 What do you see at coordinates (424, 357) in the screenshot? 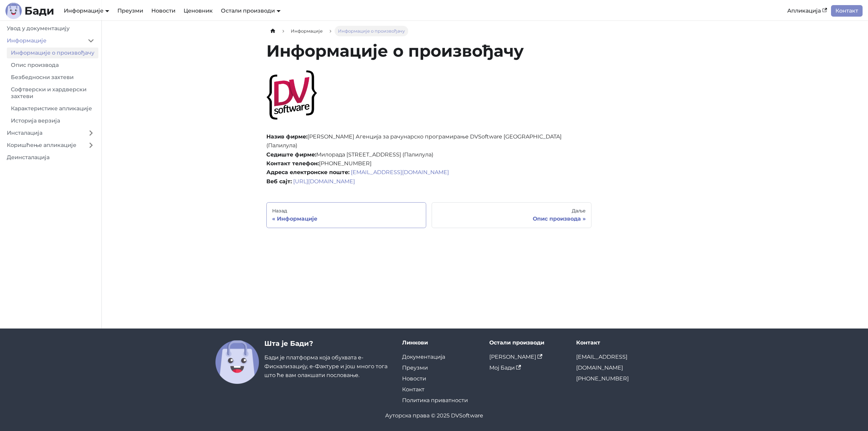
I see `a: Документација` at bounding box center [424, 357].